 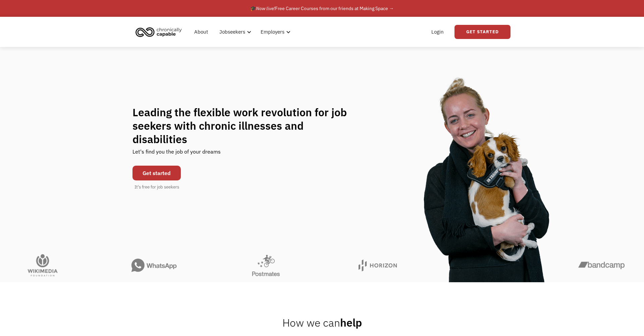 What do you see at coordinates (246, 125) in the screenshot?
I see `h1: Leading the flexible work revolution for job seekers with chronic illnesses and disabilities` at bounding box center [246, 125].